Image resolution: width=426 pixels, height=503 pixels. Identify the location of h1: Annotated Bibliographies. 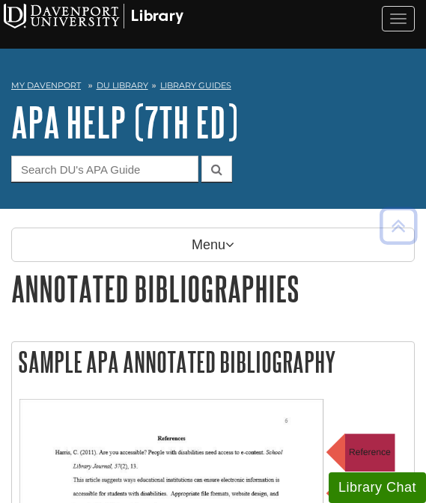
(213, 288).